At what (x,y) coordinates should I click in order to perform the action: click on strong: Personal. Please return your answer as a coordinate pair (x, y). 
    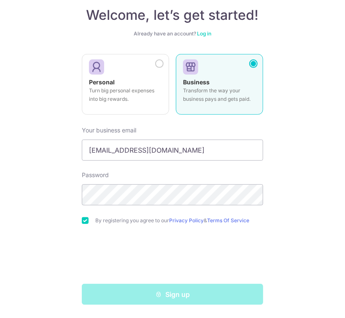
    Looking at the image, I should click on (102, 82).